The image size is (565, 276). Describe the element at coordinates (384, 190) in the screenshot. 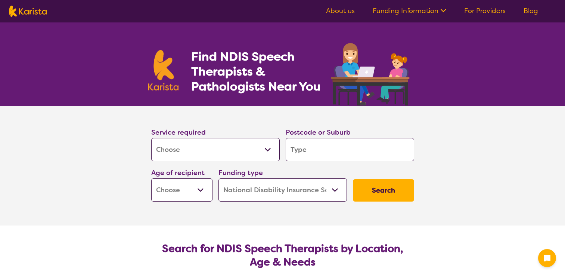

I see `button: Search` at that location.